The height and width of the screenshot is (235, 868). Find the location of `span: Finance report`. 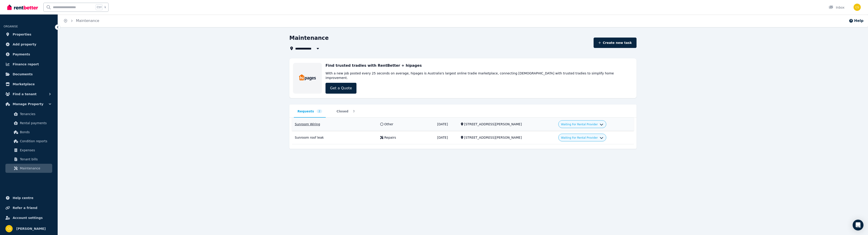

span: Finance report is located at coordinates (26, 64).